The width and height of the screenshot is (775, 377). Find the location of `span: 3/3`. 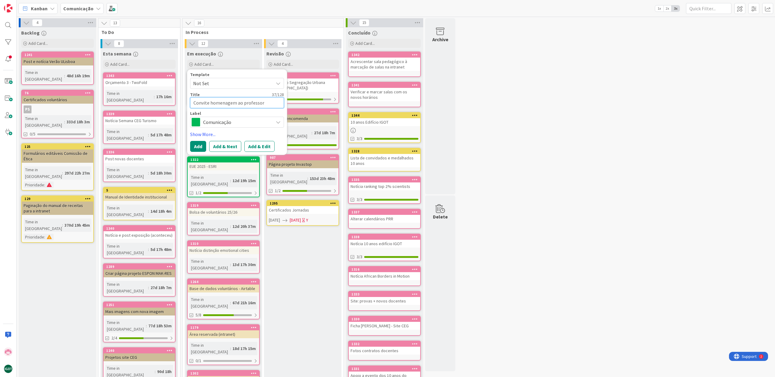

span: 3/3 is located at coordinates (359, 199).